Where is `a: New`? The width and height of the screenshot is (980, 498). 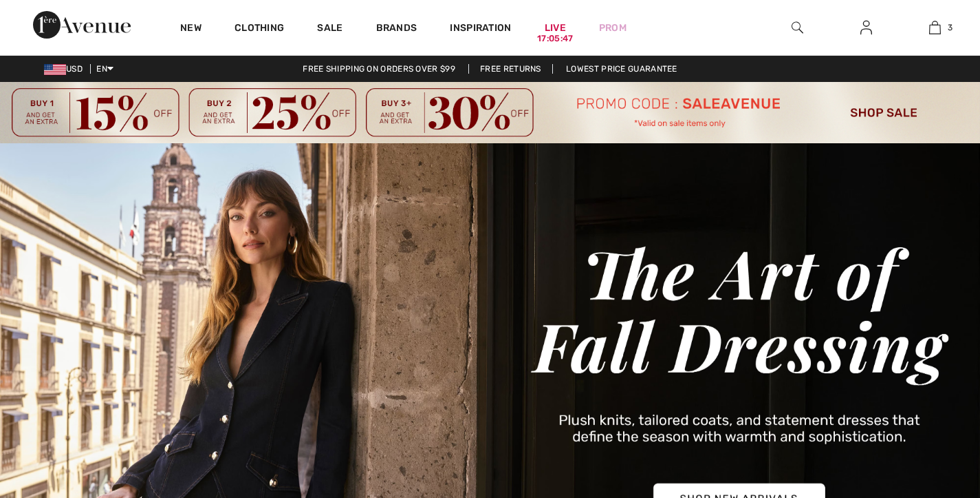
a: New is located at coordinates (190, 29).